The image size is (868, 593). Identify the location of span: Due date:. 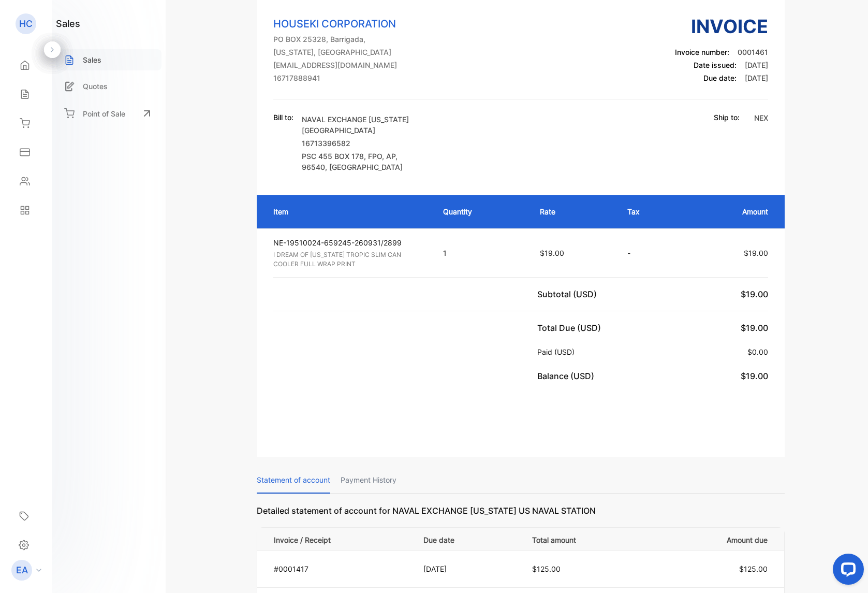
(720, 78).